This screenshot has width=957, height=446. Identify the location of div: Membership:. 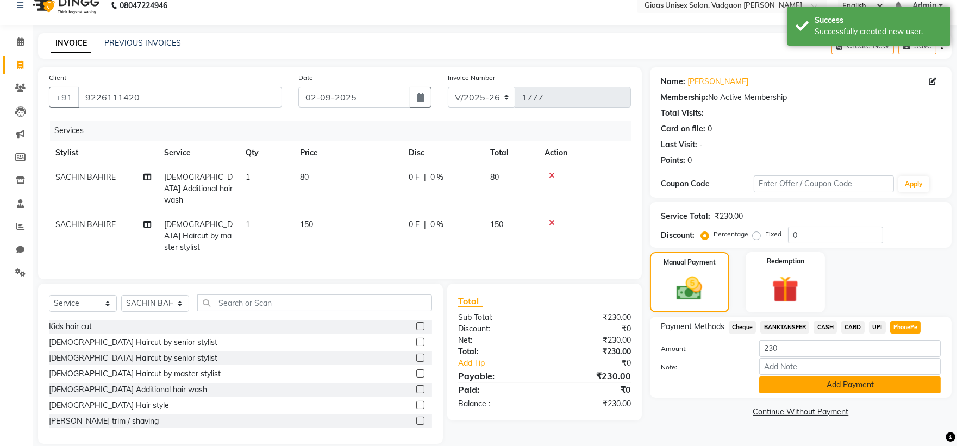
(684, 97).